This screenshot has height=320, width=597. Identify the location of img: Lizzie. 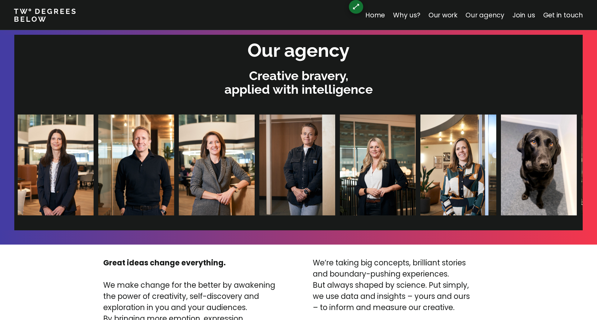
(454, 165).